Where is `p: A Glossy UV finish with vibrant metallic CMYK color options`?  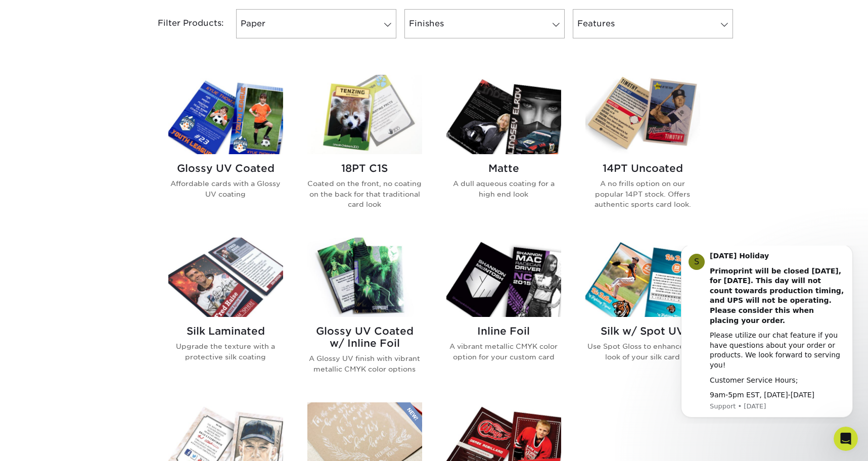
p: A Glossy UV finish with vibrant metallic CMYK color options is located at coordinates (365, 364).